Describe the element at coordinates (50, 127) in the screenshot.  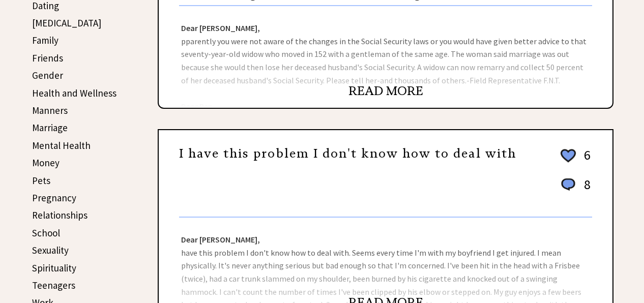
I see `a: Marriage` at that location.